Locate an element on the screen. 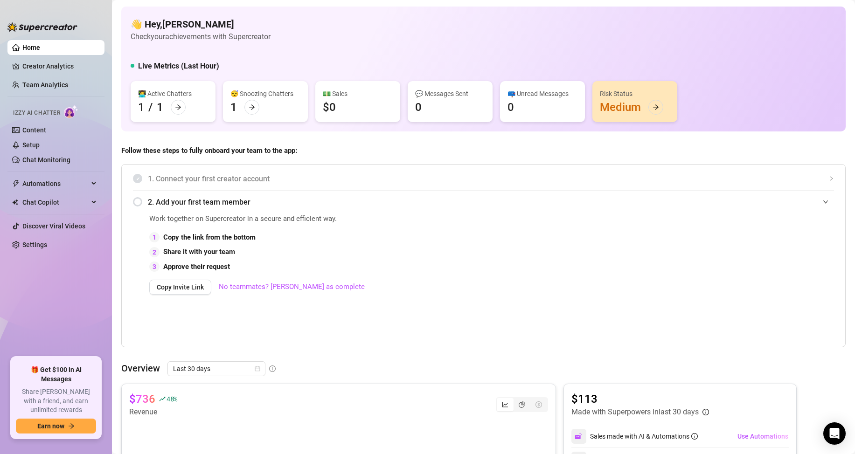 The image size is (855, 454). span: rise is located at coordinates (162, 399).